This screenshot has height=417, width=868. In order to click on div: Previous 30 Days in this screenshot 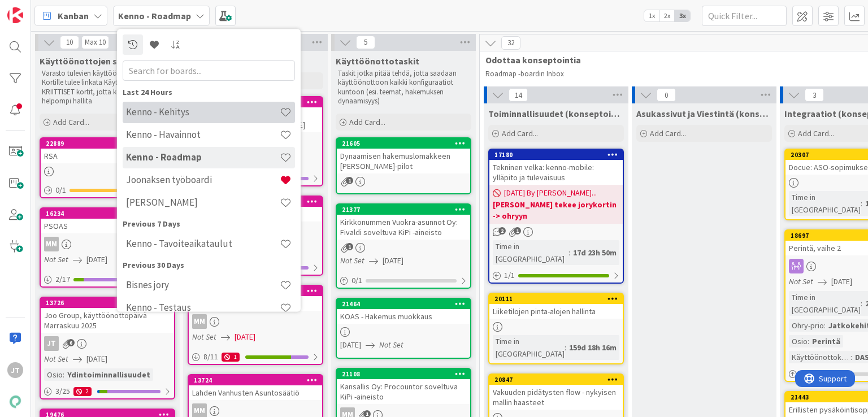, I will do `click(208, 266)`.